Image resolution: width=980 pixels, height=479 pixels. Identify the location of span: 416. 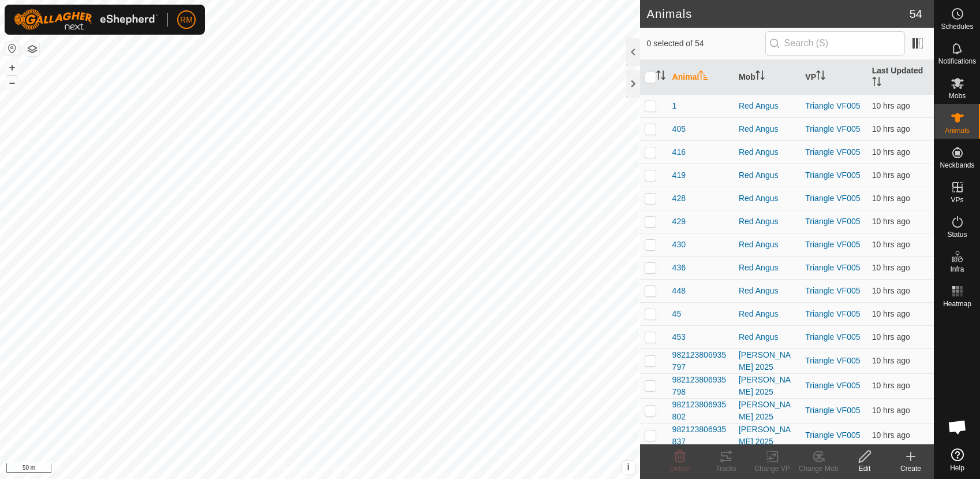
(679, 152).